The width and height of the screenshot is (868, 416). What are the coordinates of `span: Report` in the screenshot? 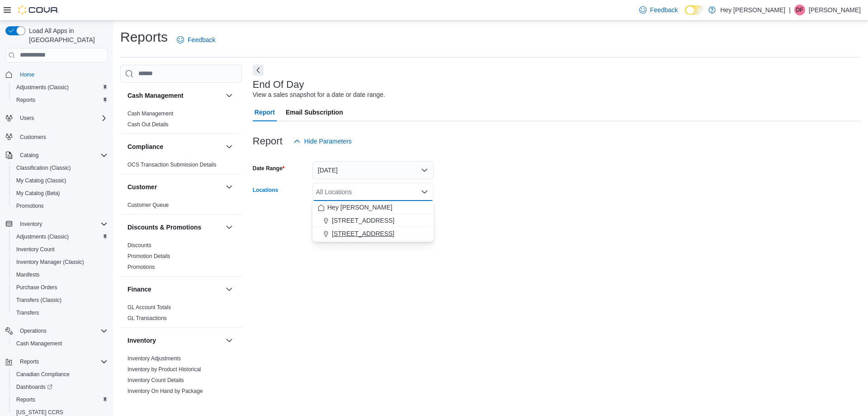 It's located at (264, 112).